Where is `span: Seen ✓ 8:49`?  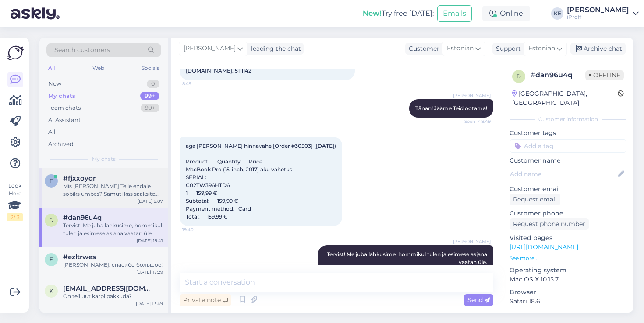 span: Seen ✓ 8:49 is located at coordinates (474, 121).